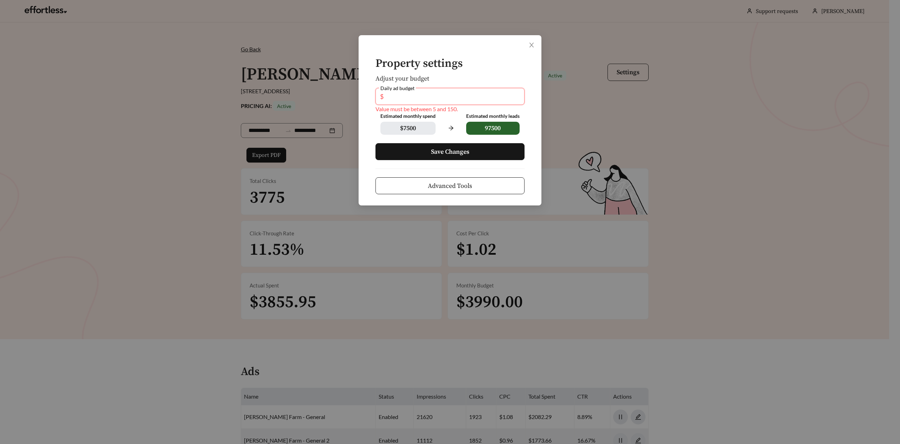 The height and width of the screenshot is (444, 900). What do you see at coordinates (450, 152) in the screenshot?
I see `span: Save Changes` at bounding box center [450, 152].